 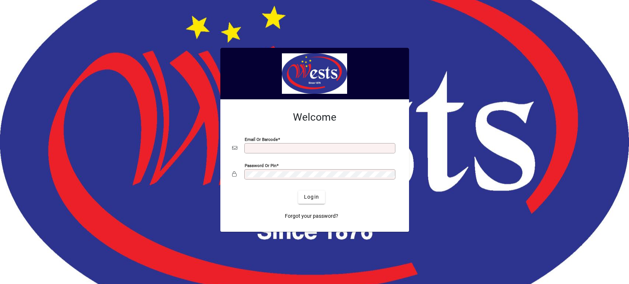 What do you see at coordinates (311, 217) in the screenshot?
I see `a: Forgot your password?` at bounding box center [311, 217].